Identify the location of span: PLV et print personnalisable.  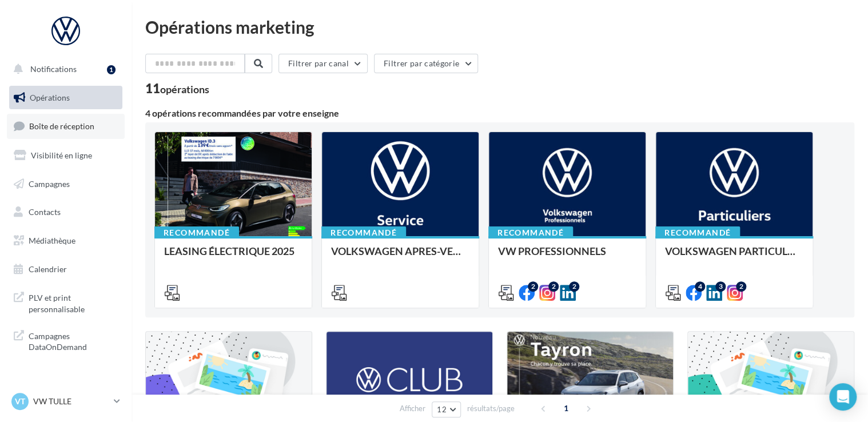
(73, 302).